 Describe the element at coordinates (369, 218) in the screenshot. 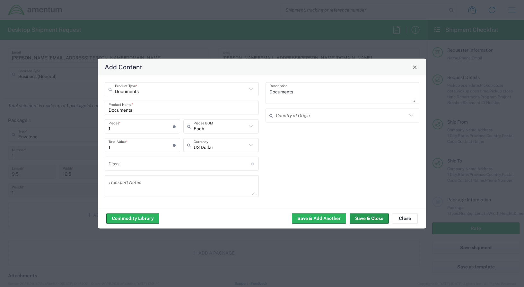

I see `button: Save & Close` at that location.